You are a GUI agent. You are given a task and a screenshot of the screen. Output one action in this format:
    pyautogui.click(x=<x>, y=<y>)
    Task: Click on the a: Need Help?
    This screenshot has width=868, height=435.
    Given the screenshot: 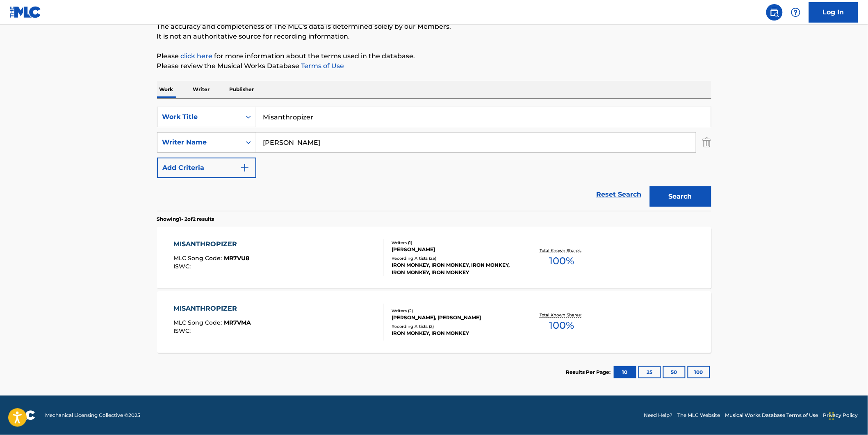 What is the action you would take?
    pyautogui.click(x=658, y=416)
    